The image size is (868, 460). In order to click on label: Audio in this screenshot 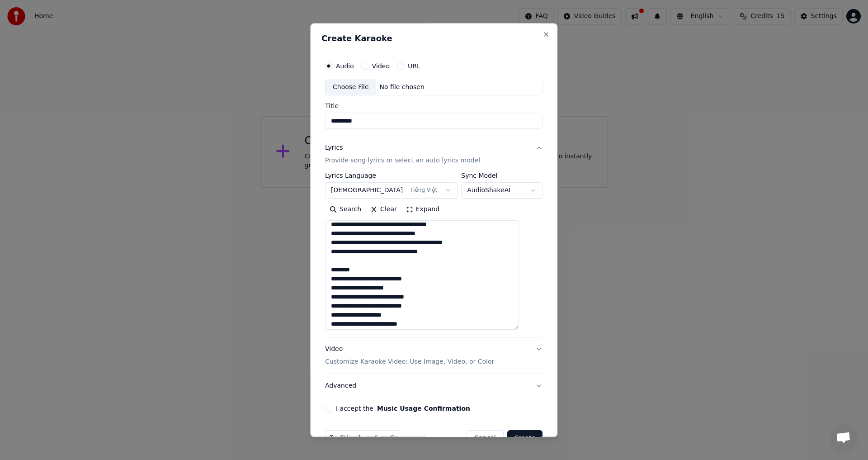, I will do `click(344, 66)`.